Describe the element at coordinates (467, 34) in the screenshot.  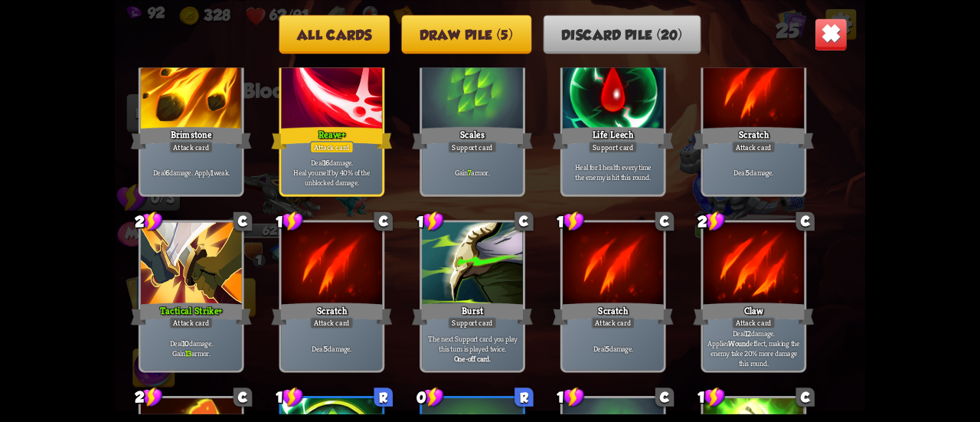
I see `button: Draw pile (5)` at that location.